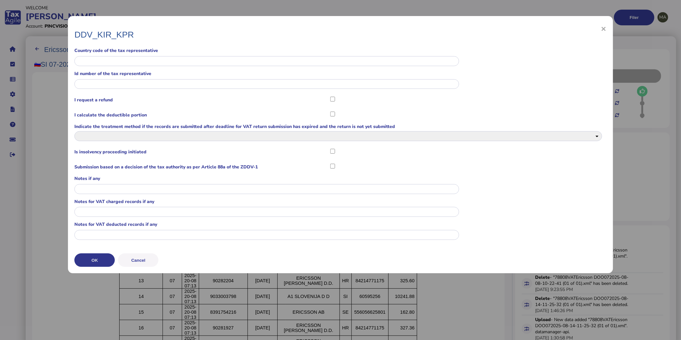 The width and height of the screenshot is (681, 340). What do you see at coordinates (201, 152) in the screenshot?
I see `label: Is insolvency proceeding initiated` at bounding box center [201, 152].